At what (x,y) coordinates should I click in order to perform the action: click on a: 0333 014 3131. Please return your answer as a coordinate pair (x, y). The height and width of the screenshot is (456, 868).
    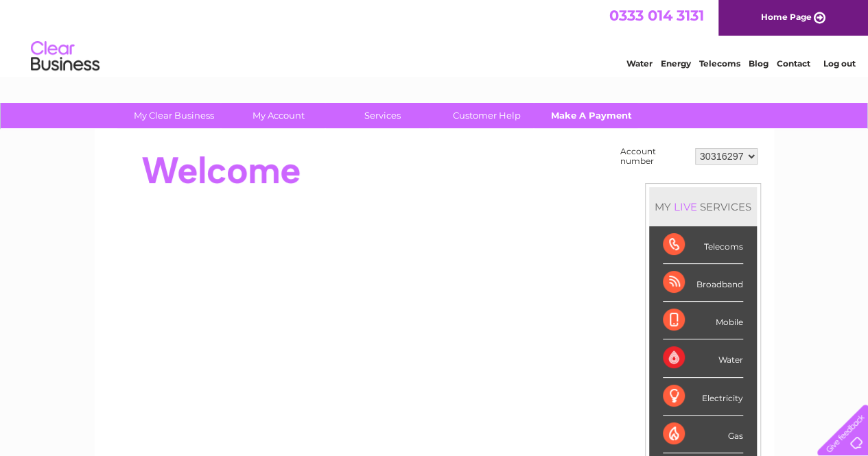
    Looking at the image, I should click on (657, 15).